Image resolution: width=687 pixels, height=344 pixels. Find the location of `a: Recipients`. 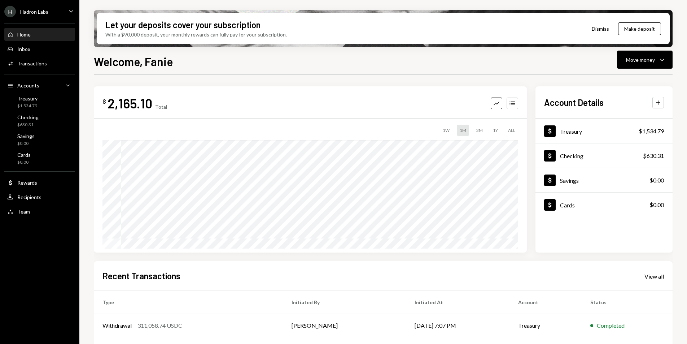

a: Recipients is located at coordinates (40, 197).